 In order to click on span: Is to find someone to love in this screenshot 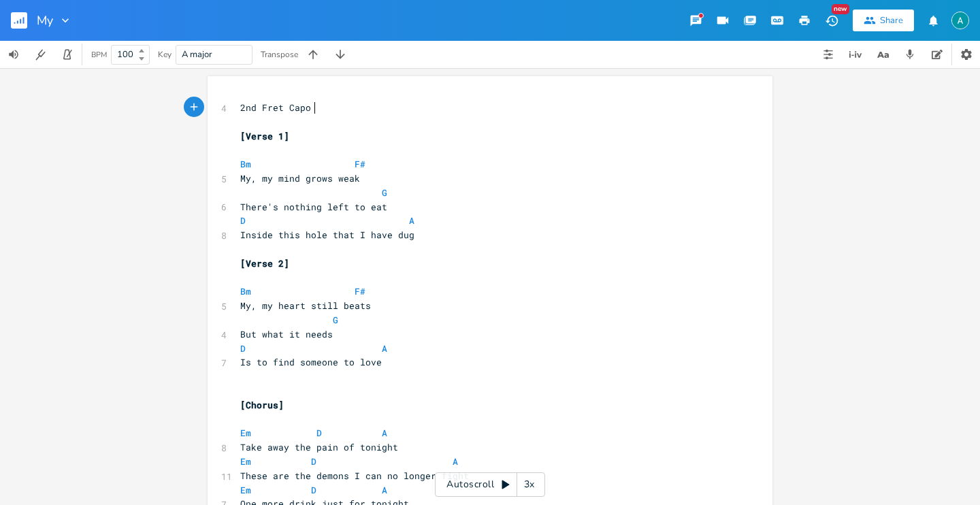, I will do `click(311, 363)`.